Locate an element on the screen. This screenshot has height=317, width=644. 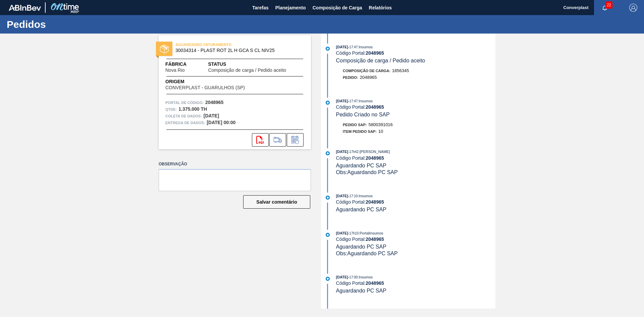
font: 5800391016 is located at coordinates (381, 124).